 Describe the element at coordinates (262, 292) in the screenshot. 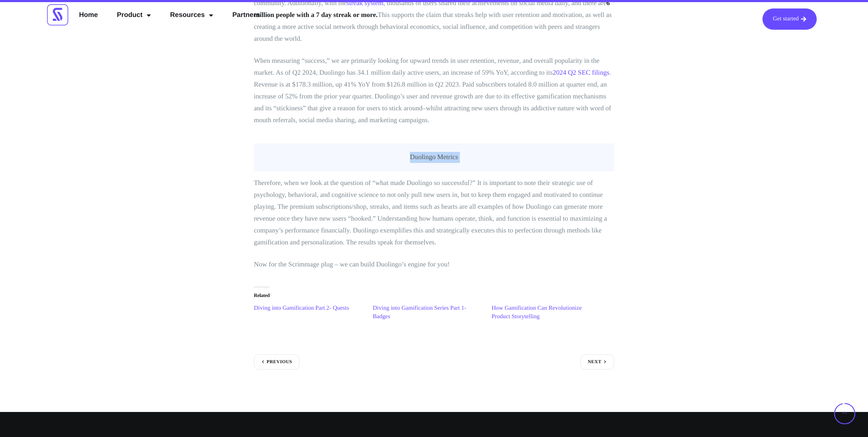

I see `em: Related` at that location.